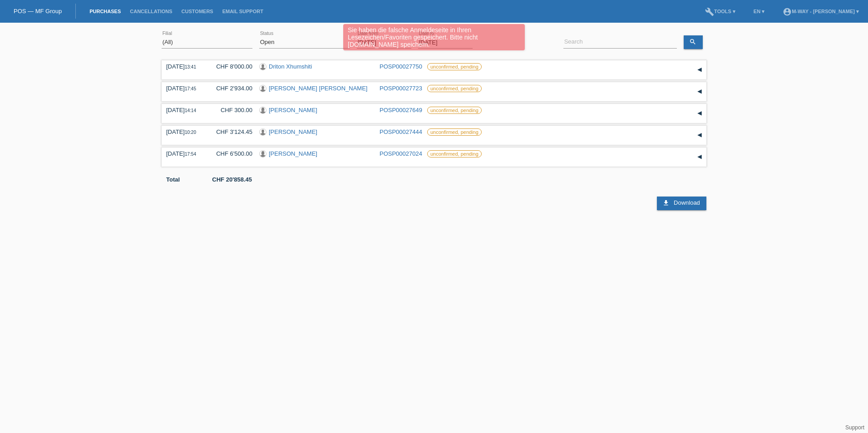 The height and width of the screenshot is (433, 868). I want to click on a: Purchases, so click(105, 11).